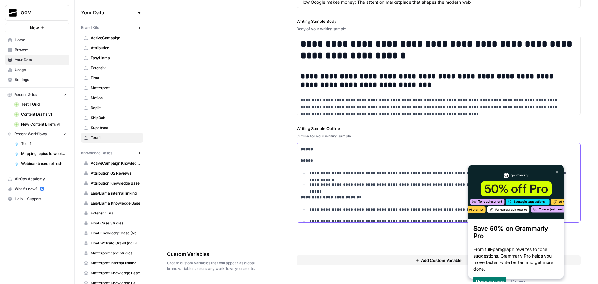 This screenshot has height=284, width=598. Describe the element at coordinates (115, 173) in the screenshot. I see `span: Attribution G2 Reviews` at that location.